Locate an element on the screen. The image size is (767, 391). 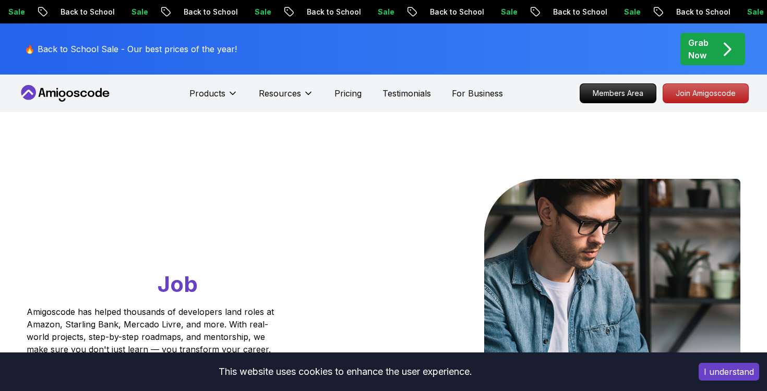
p: Products is located at coordinates (207, 93).